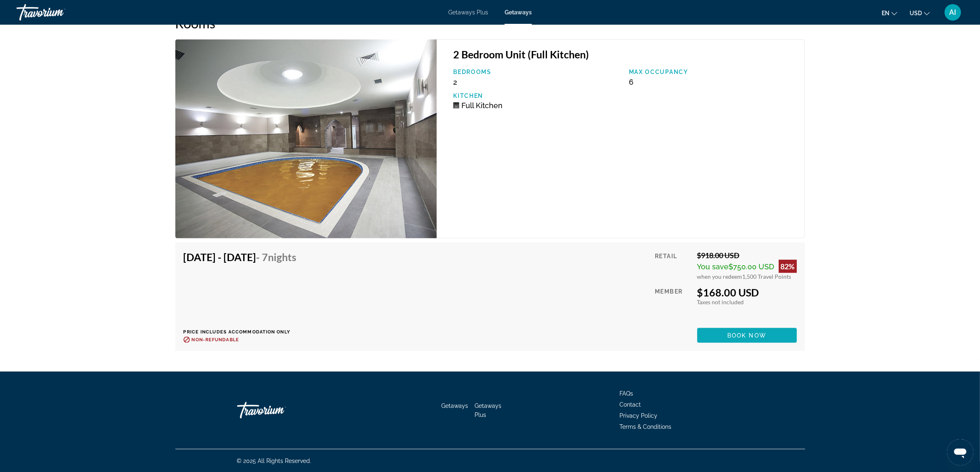 This screenshot has height=472, width=980. Describe the element at coordinates (283, 257) in the screenshot. I see `span: Nights` at that location.